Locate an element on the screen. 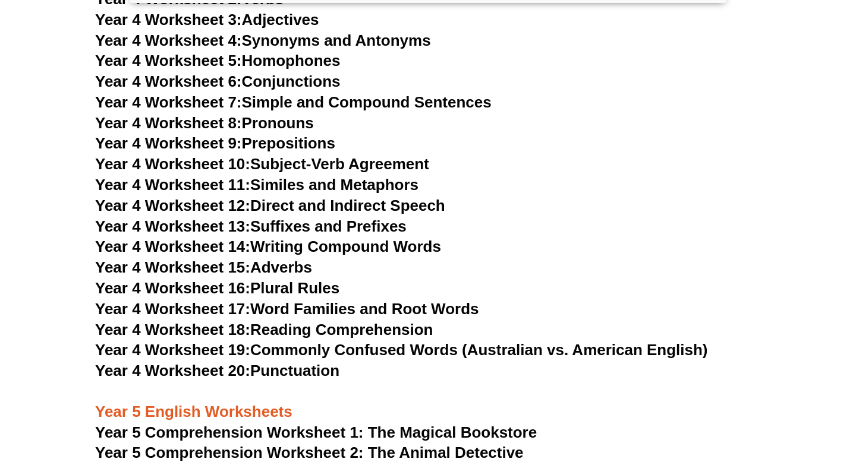 The height and width of the screenshot is (462, 856). a: Year 5 Comprehension Worksheet 1: The Magical Bookstore is located at coordinates (316, 433).